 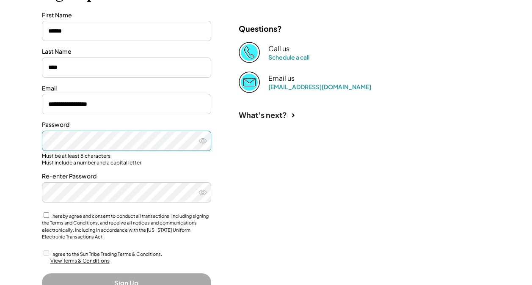 I want to click on a: Schedule a call, so click(x=289, y=57).